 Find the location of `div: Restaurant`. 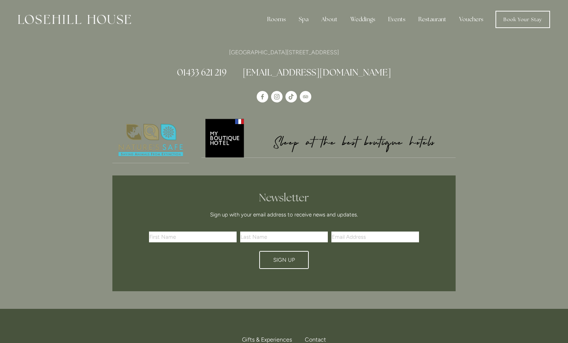

div: Restaurant is located at coordinates (433, 19).